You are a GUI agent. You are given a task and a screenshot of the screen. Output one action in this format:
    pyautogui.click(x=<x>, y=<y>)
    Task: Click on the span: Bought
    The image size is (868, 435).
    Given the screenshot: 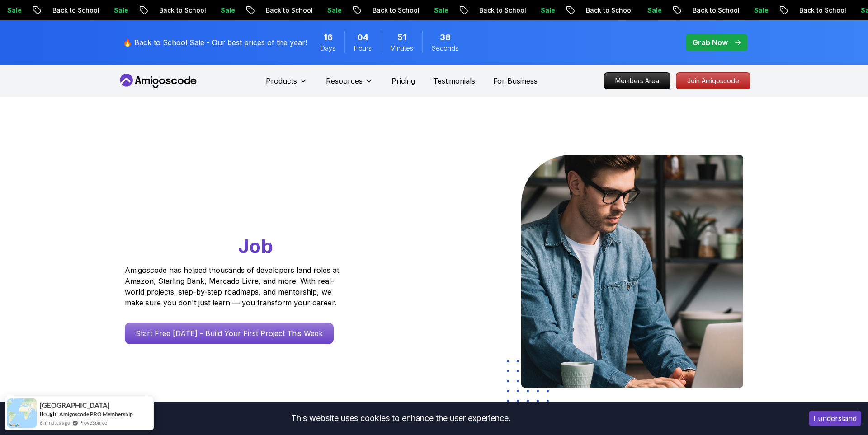 What is the action you would take?
    pyautogui.click(x=49, y=414)
    